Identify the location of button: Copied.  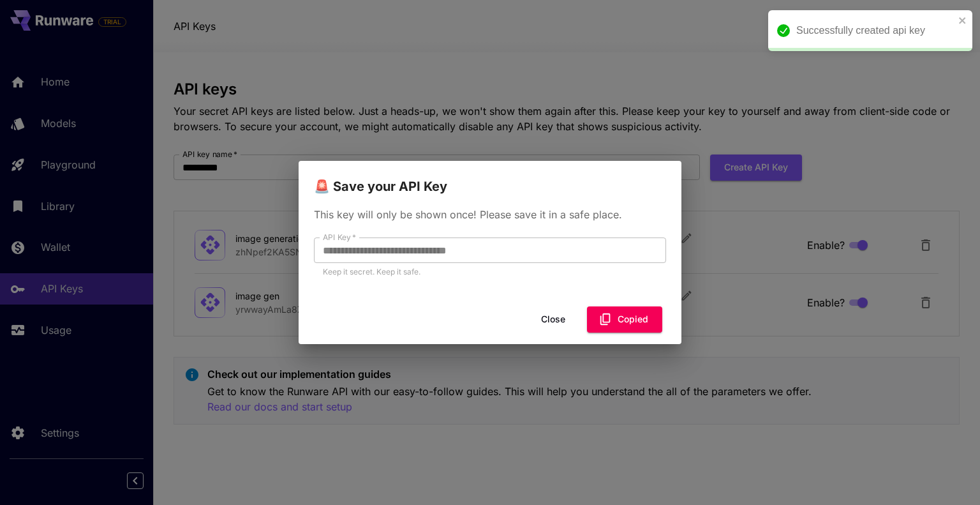
(625, 319).